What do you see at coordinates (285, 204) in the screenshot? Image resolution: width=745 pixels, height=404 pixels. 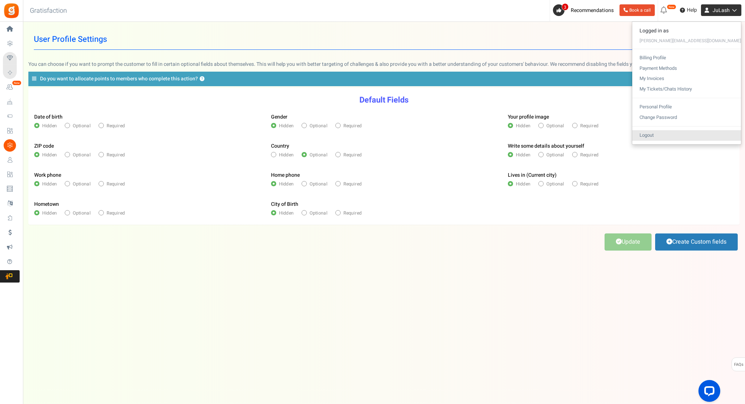 I see `label: City of Birth` at bounding box center [285, 204].